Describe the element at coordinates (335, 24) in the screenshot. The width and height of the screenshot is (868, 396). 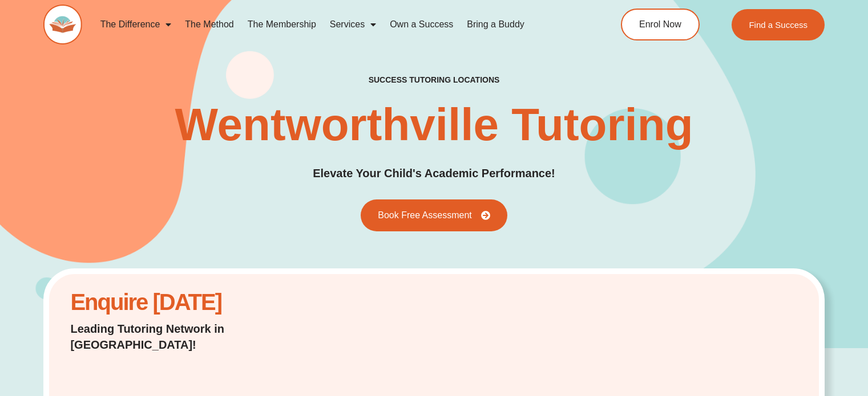
I see `nav: Menu` at that location.